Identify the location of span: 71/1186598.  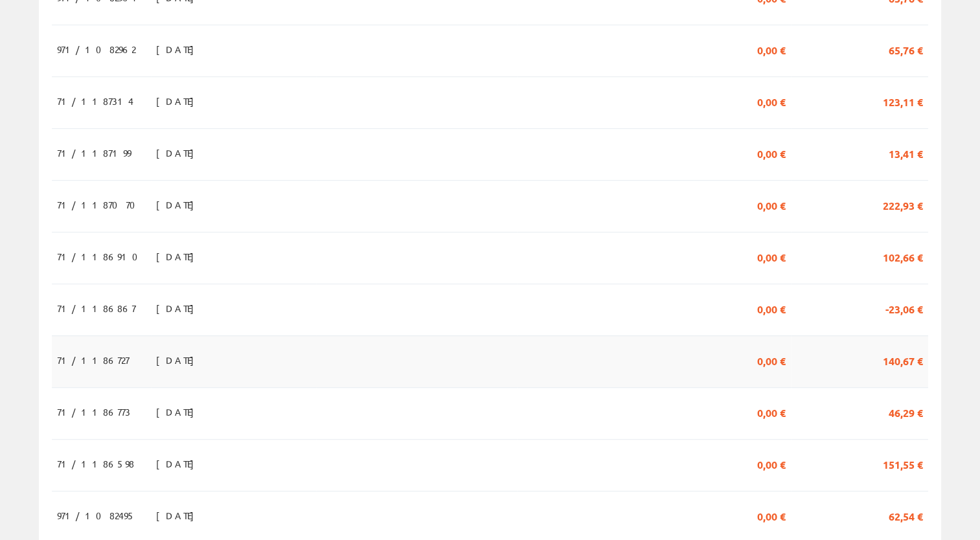
(95, 464).